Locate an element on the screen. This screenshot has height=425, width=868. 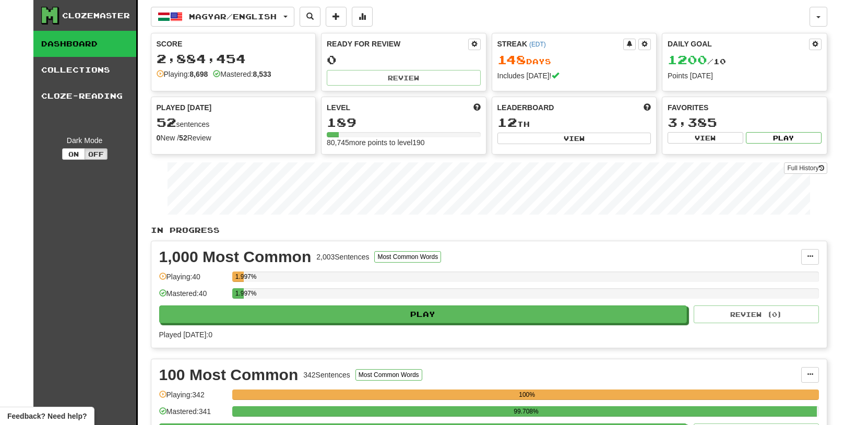
a: Collections is located at coordinates (84, 70).